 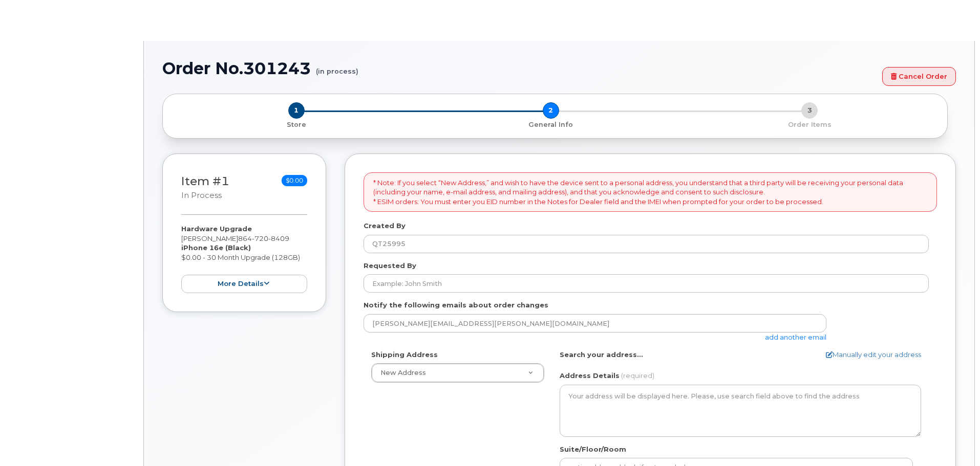 What do you see at coordinates (593, 450) in the screenshot?
I see `label: Suite/Floor/Room` at bounding box center [593, 450].